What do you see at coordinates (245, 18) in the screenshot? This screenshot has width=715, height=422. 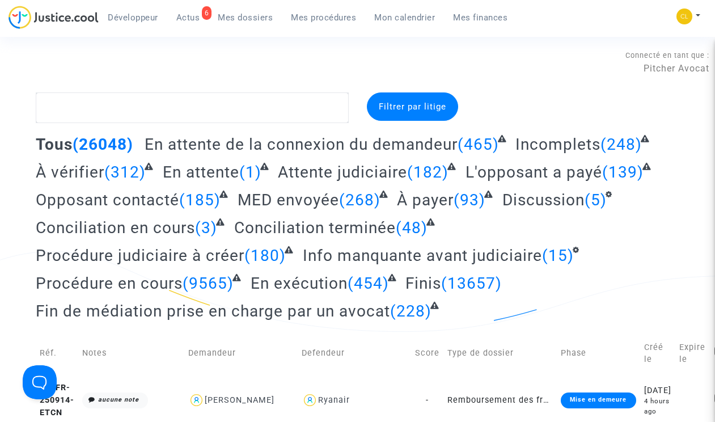 I see `span: Mes dossiers` at bounding box center [245, 18].